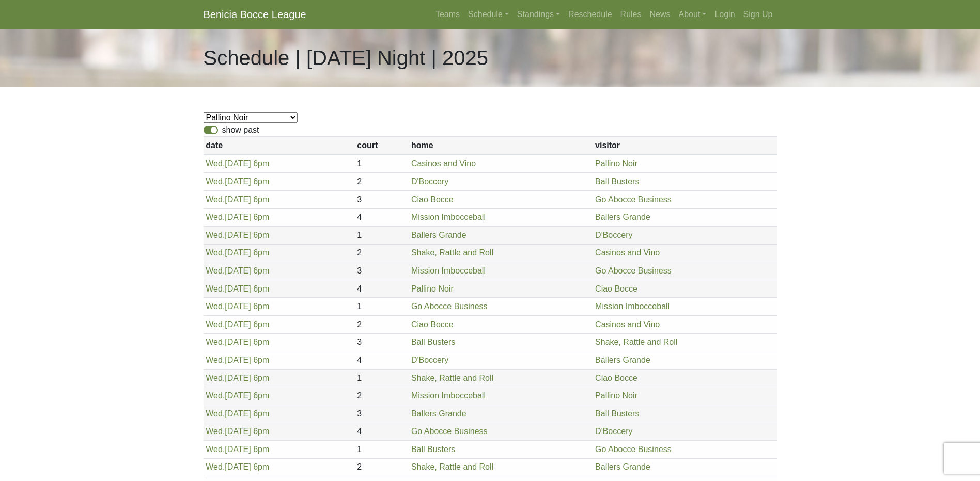 The width and height of the screenshot is (980, 481). I want to click on a: Reschedule, so click(591, 14).